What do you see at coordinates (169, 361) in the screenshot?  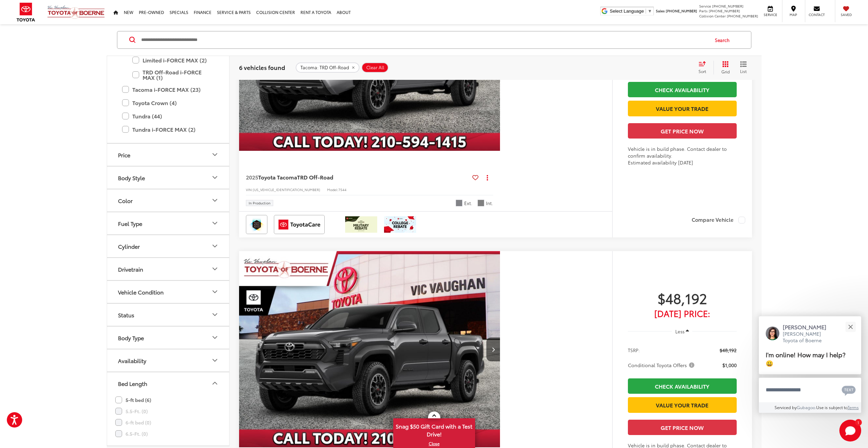 I see `button: AvailabilityAvailability` at bounding box center [169, 361].